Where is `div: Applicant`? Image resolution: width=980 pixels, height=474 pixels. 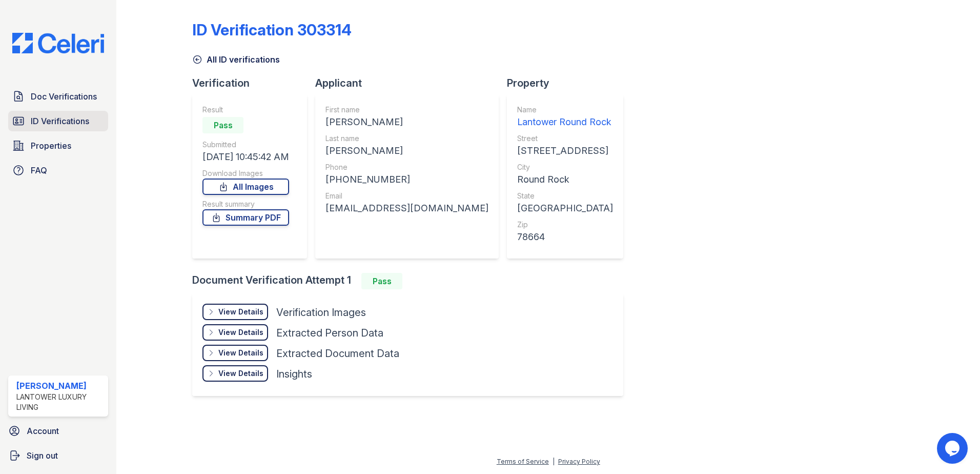 div: Applicant is located at coordinates (411, 83).